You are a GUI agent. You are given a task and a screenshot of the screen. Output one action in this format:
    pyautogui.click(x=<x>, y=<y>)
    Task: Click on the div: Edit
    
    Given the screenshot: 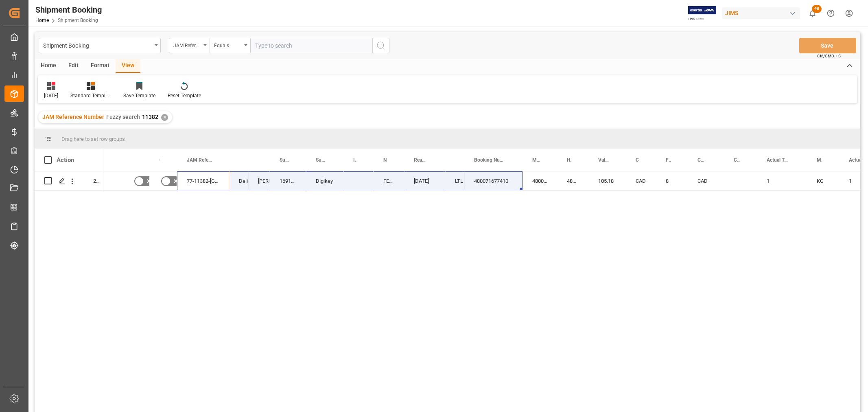 What is the action you would take?
    pyautogui.click(x=73, y=66)
    